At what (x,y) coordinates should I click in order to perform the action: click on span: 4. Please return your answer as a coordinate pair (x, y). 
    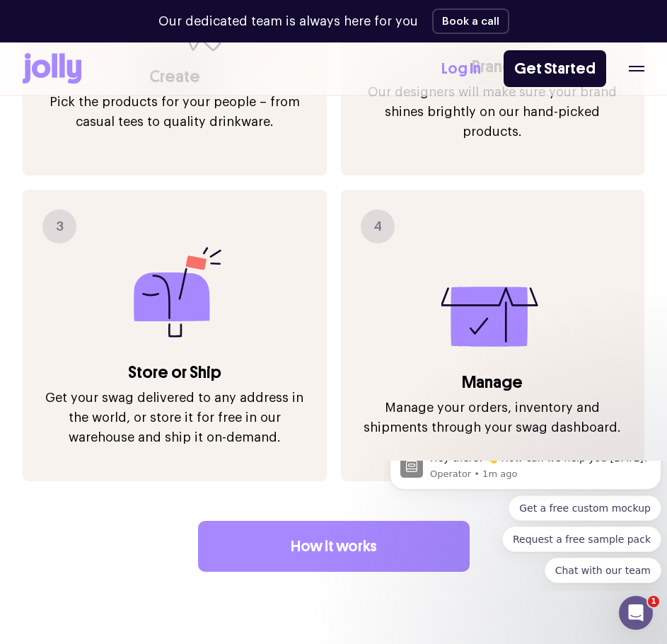
    Looking at the image, I should click on (378, 227).